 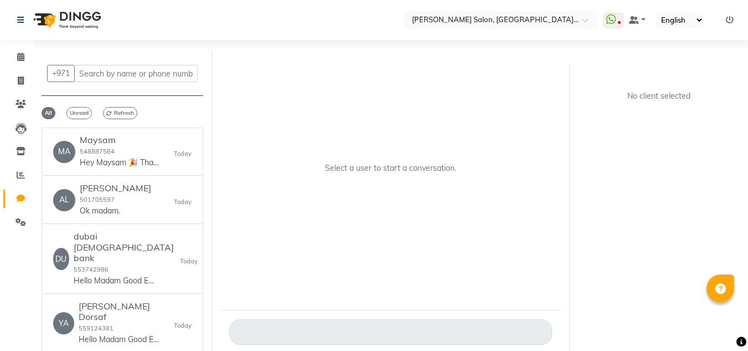 I want to click on button: +971, so click(x=61, y=73).